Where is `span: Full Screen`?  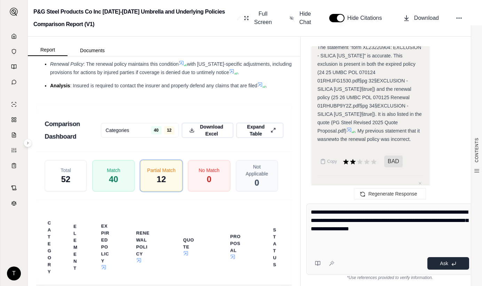 span: Full Screen is located at coordinates (263, 18).